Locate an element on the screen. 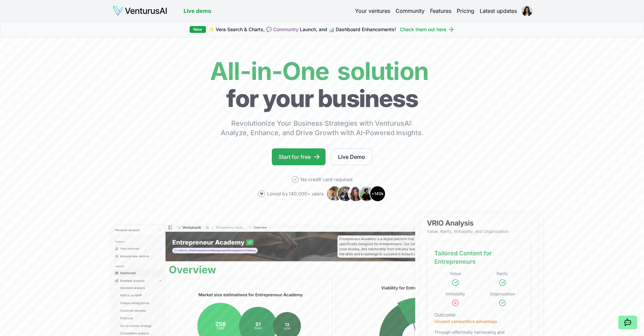 The image size is (644, 336). div: New is located at coordinates (198, 29).